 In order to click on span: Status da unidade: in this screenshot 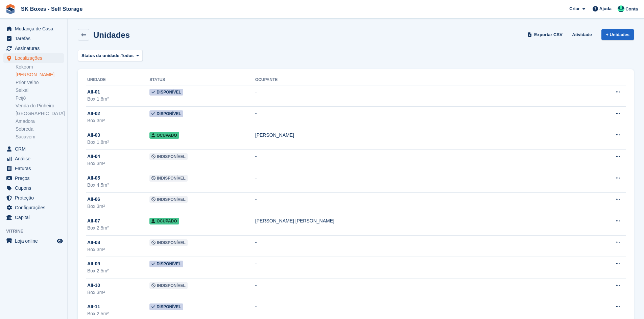, I will do `click(101, 55)`.